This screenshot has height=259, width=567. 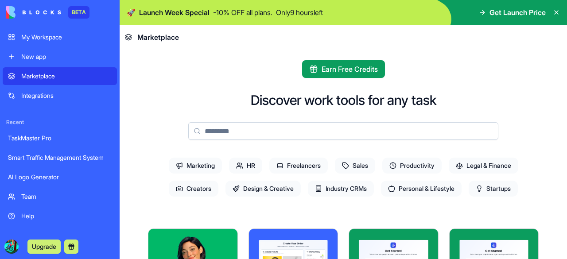 What do you see at coordinates (194, 189) in the screenshot?
I see `span: Creators` at bounding box center [194, 189].